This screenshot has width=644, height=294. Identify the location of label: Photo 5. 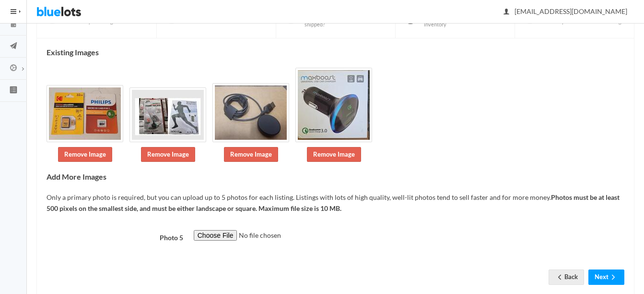
(115, 237).